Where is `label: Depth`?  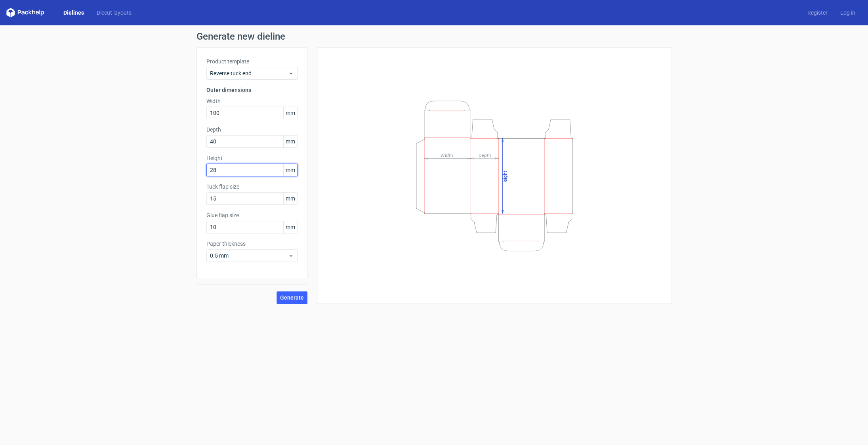
label: Depth is located at coordinates (252, 130).